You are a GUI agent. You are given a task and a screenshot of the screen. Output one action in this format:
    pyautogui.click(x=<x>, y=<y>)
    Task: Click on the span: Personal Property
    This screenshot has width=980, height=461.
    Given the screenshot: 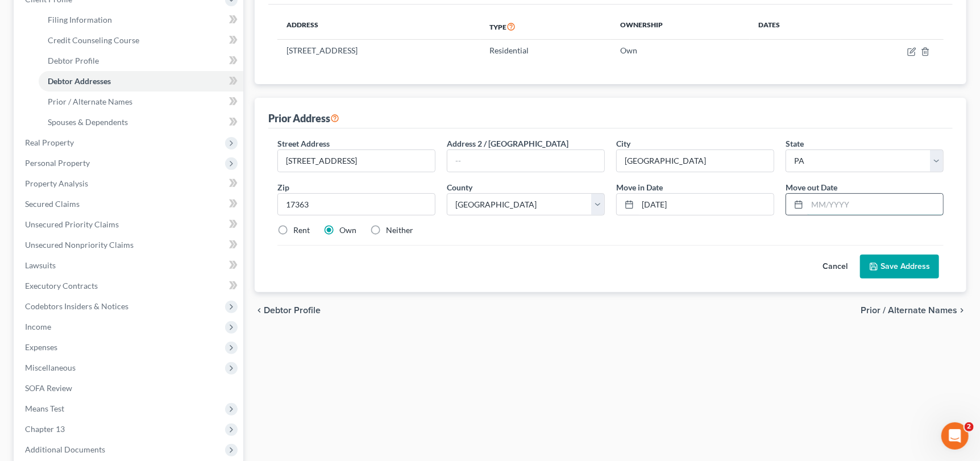 What is the action you would take?
    pyautogui.click(x=57, y=162)
    